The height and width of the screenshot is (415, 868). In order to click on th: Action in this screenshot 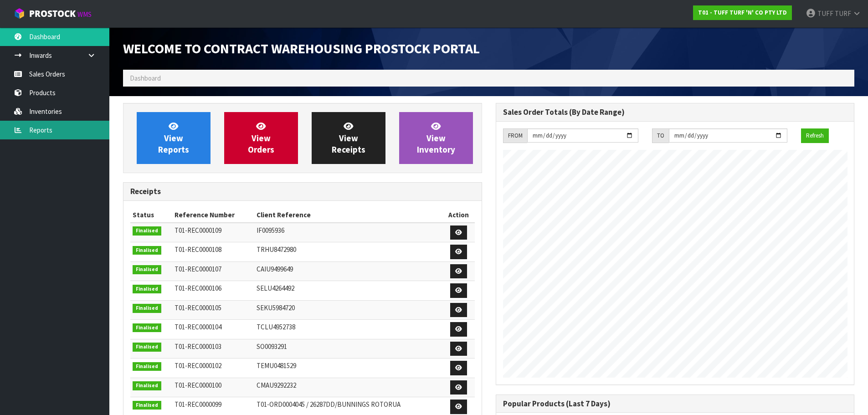, I will do `click(458, 215)`.